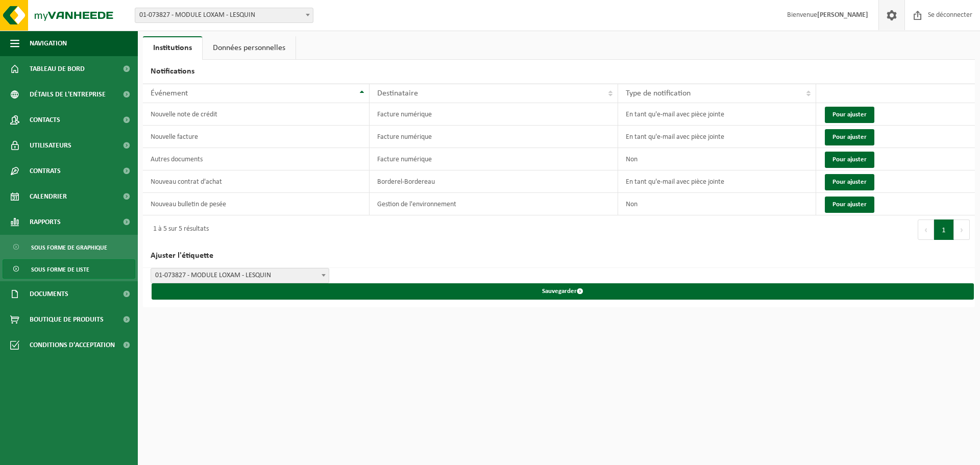 The image size is (980, 465). I want to click on font: Calendrier, so click(48, 197).